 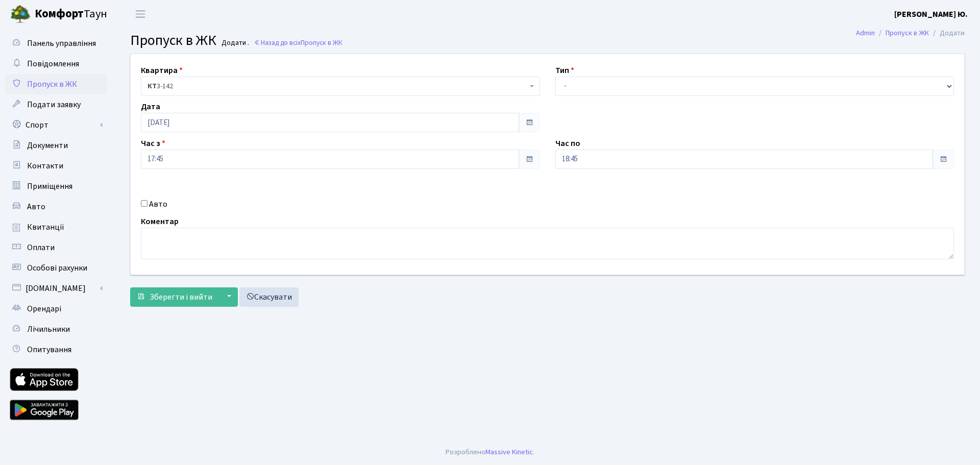 What do you see at coordinates (158, 204) in the screenshot?
I see `label: Авто` at bounding box center [158, 204].